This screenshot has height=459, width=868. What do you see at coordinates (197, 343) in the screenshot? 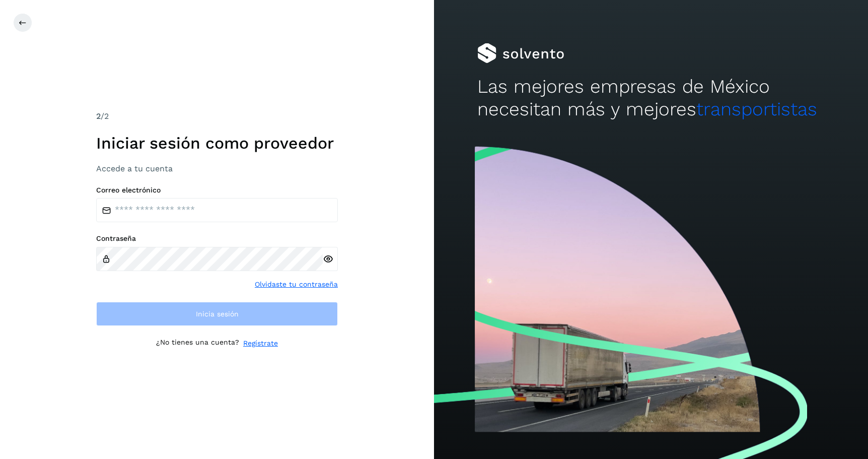
I see `p: ¿No tienes una cuenta?` at bounding box center [197, 343].